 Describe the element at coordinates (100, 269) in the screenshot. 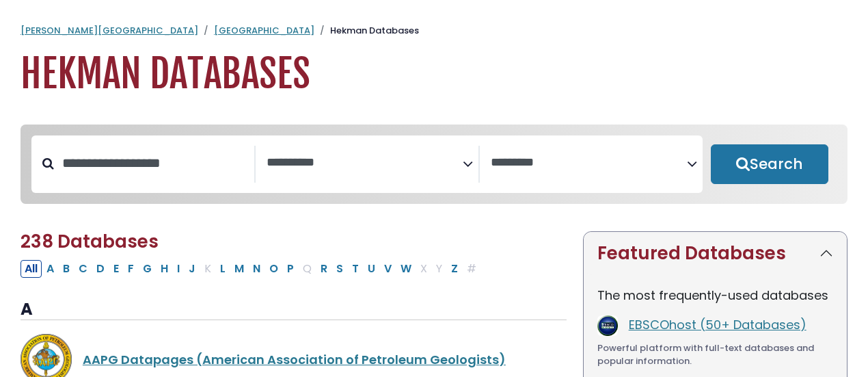

I see `button: Filter Results D` at that location.